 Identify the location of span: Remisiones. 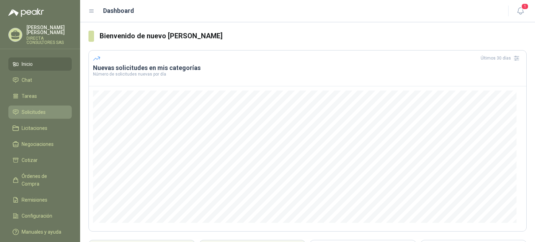
(34, 200).